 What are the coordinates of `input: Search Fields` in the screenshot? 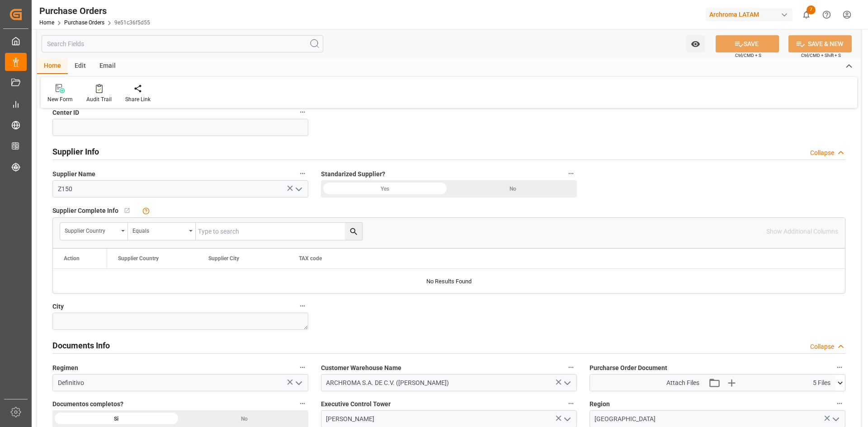 It's located at (182, 44).